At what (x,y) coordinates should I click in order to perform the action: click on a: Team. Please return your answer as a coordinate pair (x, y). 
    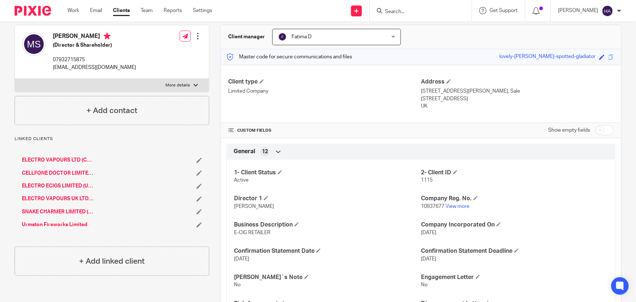
    Looking at the image, I should click on (147, 11).